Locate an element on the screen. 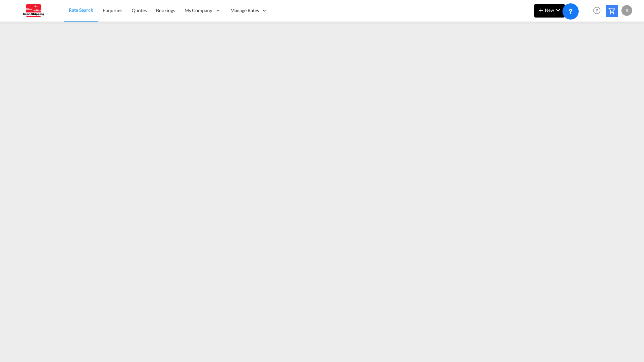  span: New is located at coordinates (549, 10).